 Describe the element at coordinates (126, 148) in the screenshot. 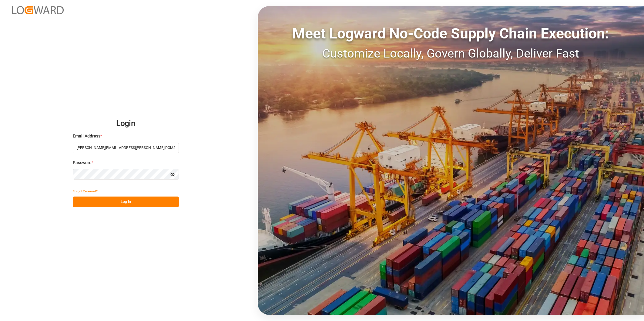

I see `input: Enter your email` at that location.